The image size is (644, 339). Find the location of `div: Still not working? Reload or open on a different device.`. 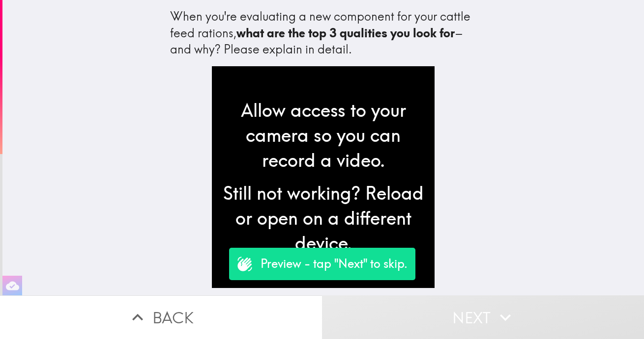

div: Still not working? Reload or open on a different device. is located at coordinates (323, 219).